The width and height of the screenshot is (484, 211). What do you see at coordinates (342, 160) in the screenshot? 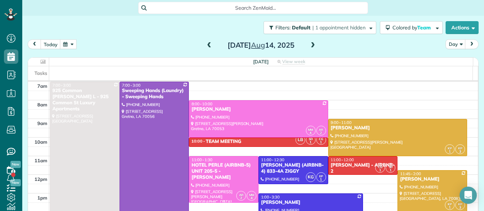
I see `span: 11:00 - 12:00` at bounding box center [342, 160].